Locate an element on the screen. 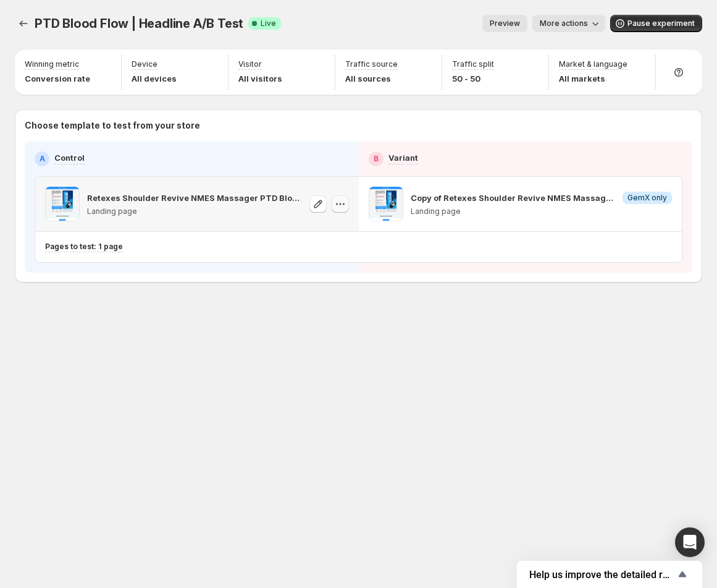  h2: B is located at coordinates (376, 159).